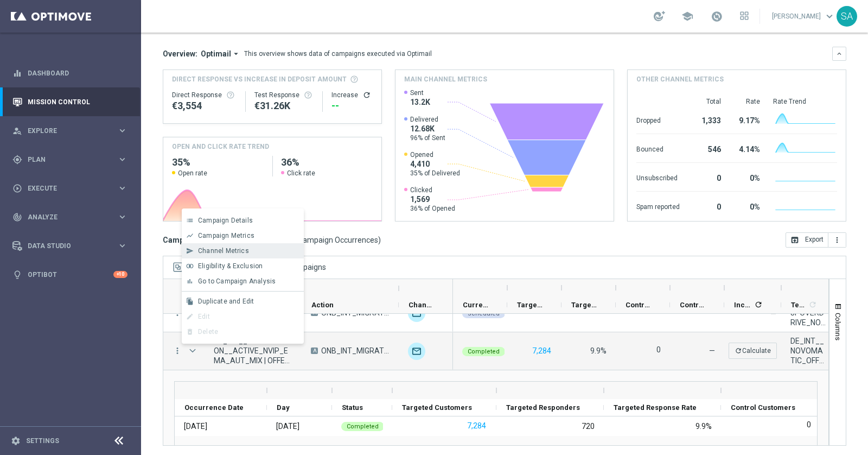 This screenshot has height=455, width=868. What do you see at coordinates (65, 217) in the screenshot?
I see `div: Analyze` at bounding box center [65, 217].